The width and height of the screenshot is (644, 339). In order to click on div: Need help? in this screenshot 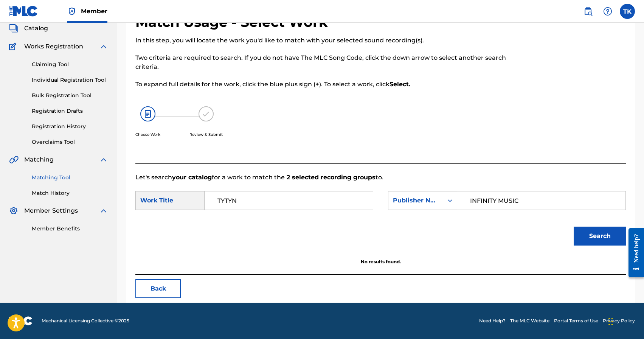, I will do `click(13, 25)`.